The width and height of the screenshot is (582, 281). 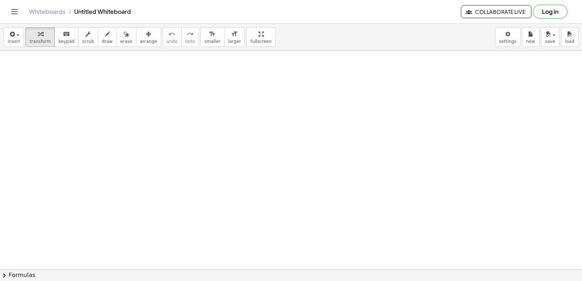 What do you see at coordinates (14, 37) in the screenshot?
I see `button: insert` at bounding box center [14, 37].